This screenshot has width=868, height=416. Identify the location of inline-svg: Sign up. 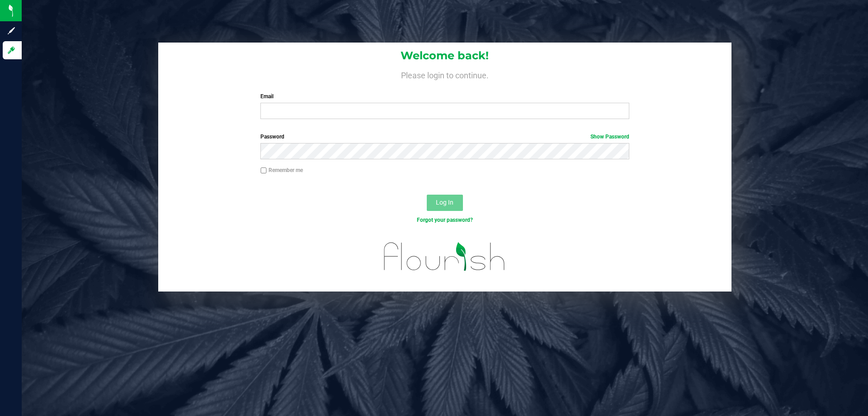
(11, 31).